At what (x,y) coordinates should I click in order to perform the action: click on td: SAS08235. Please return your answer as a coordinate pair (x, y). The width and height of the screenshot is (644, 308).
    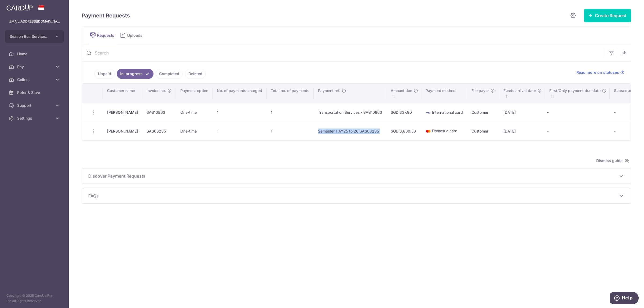
    Looking at the image, I should click on (159, 131).